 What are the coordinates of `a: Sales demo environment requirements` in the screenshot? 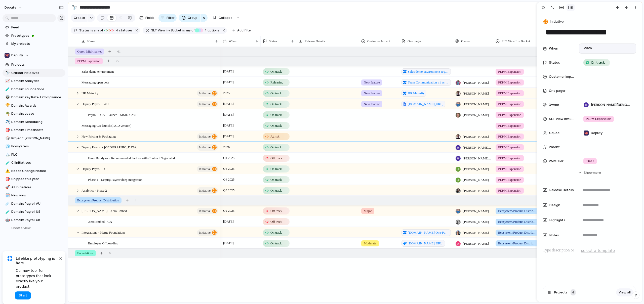 It's located at (426, 72).